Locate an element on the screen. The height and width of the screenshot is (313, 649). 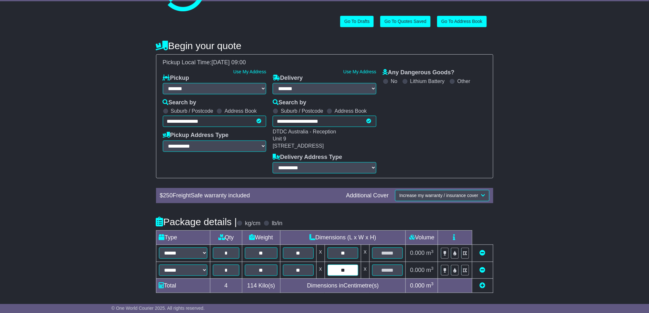
td: Type is located at coordinates (183, 238).